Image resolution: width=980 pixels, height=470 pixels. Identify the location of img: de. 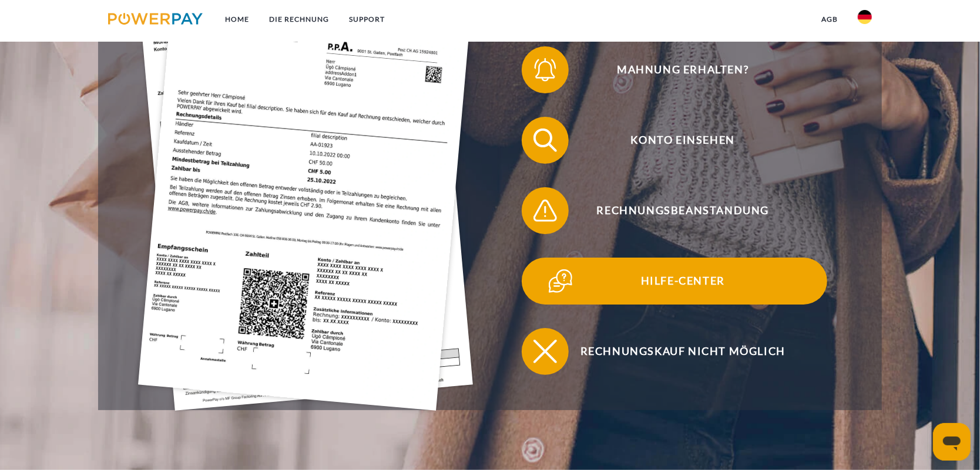
(864, 17).